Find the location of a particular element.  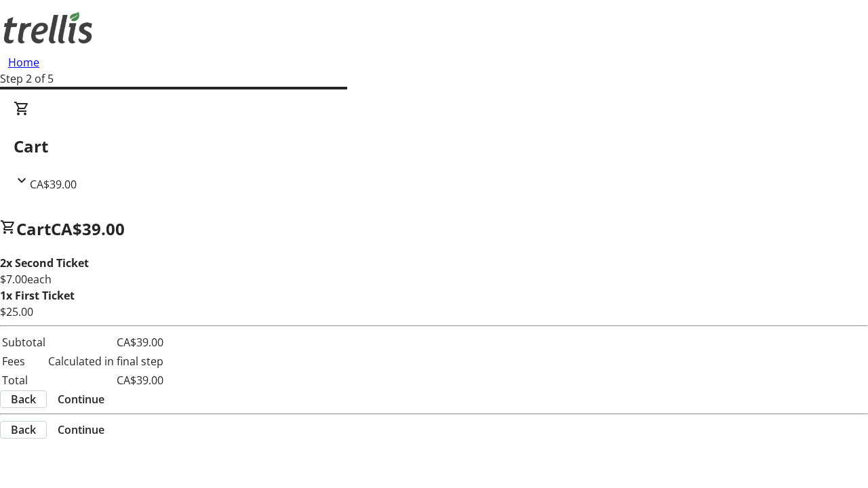

span: Cart is located at coordinates (33, 229).